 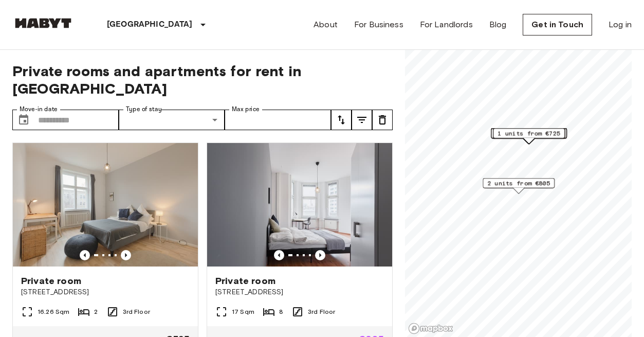 I want to click on span: 2 units from €805, so click(x=519, y=183).